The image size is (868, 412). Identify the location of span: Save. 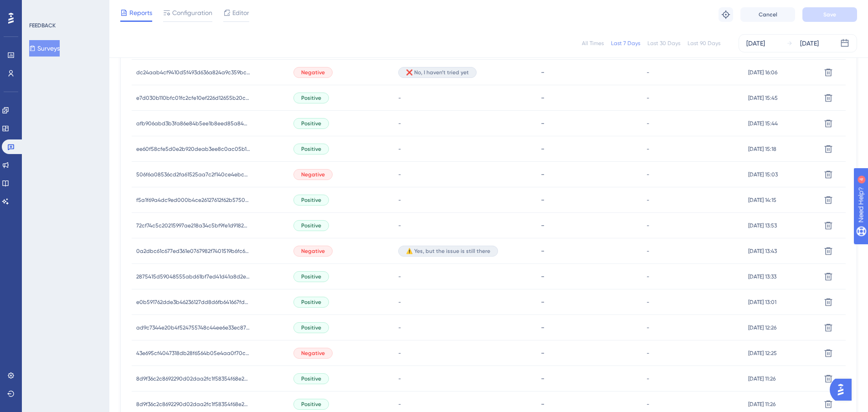
(829, 15).